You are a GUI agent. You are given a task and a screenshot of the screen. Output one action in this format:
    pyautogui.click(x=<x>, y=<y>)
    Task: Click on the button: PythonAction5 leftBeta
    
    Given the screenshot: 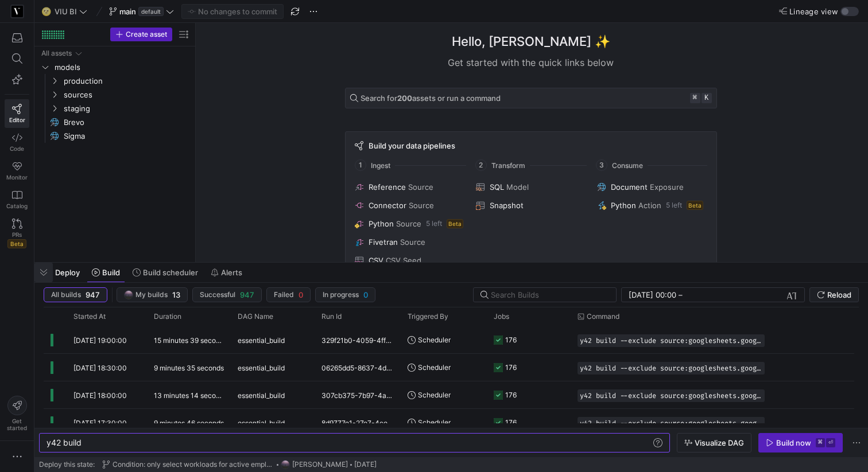 What is the action you would take?
    pyautogui.click(x=652, y=205)
    